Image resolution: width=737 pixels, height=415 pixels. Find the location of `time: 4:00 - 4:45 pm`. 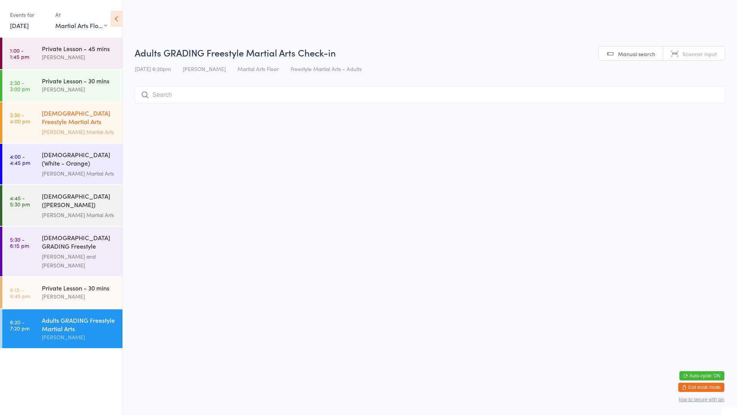

time: 4:00 - 4:45 pm is located at coordinates (20, 159).